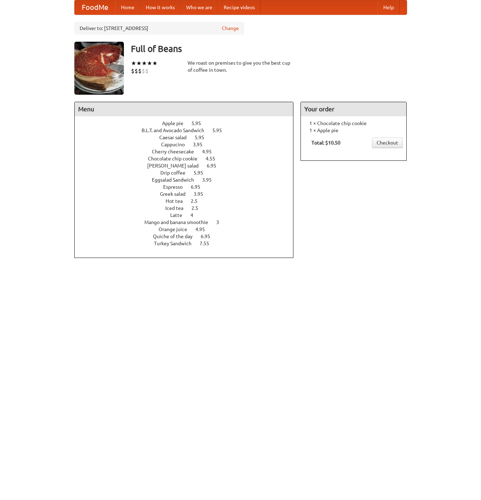 This screenshot has height=500, width=481. What do you see at coordinates (99, 68) in the screenshot?
I see `img: angular.jpg` at bounding box center [99, 68].